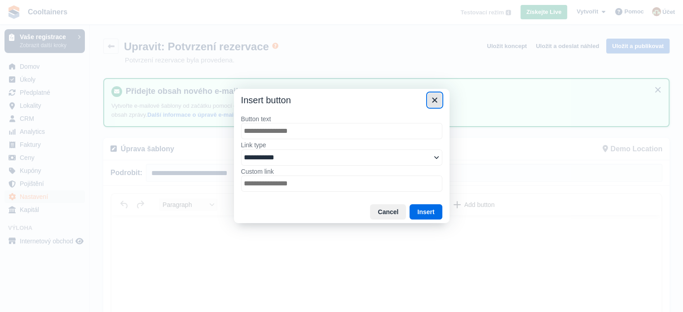  Describe the element at coordinates (434, 100) in the screenshot. I see `button: Close` at that location.